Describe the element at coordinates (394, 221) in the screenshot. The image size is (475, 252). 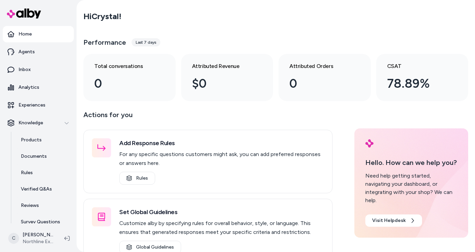
I see `a: Visit Helpdesk` at that location.